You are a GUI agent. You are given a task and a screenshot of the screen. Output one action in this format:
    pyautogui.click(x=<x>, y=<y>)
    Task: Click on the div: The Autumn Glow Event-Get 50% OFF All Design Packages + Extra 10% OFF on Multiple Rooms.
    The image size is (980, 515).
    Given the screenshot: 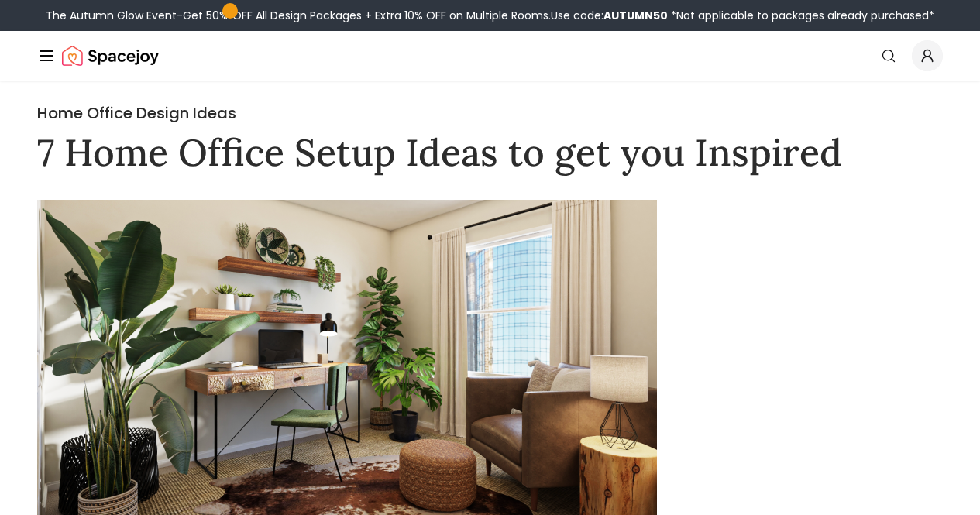 What is the action you would take?
    pyautogui.click(x=490, y=16)
    